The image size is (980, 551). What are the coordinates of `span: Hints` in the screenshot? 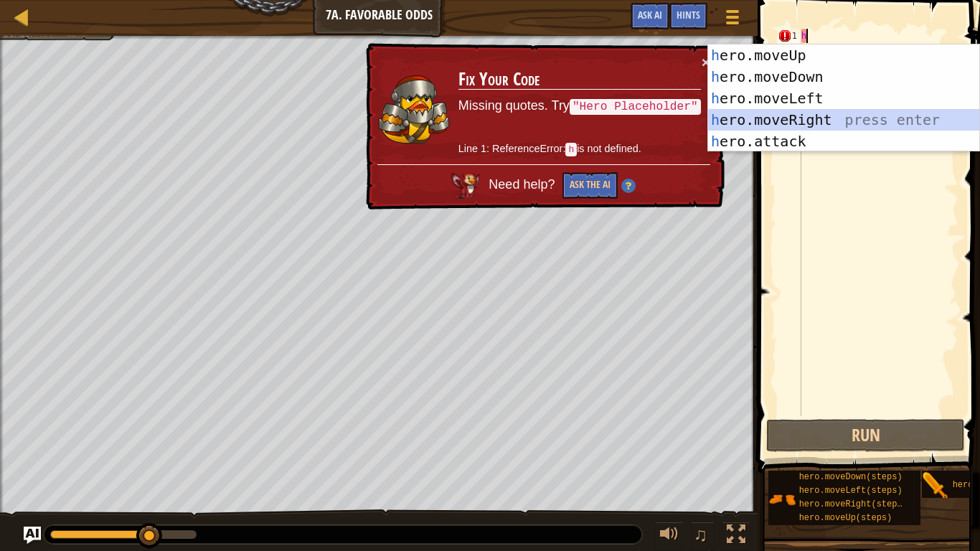 It's located at (688, 14).